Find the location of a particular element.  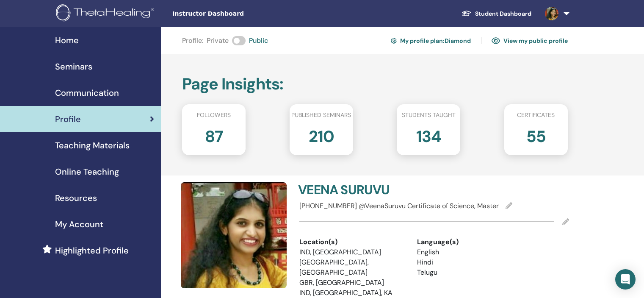

img: cog.svg is located at coordinates (394, 40).